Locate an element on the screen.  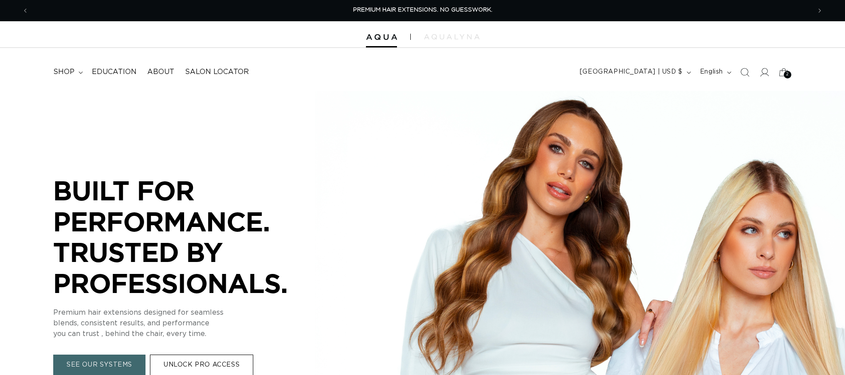
summary: Search is located at coordinates (744, 72).